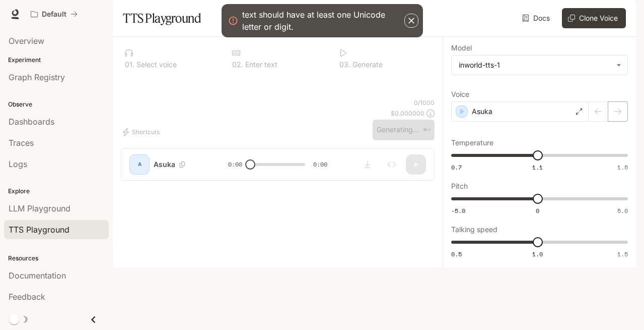 Image resolution: width=644 pixels, height=330 pixels. I want to click on p: Default, so click(54, 14).